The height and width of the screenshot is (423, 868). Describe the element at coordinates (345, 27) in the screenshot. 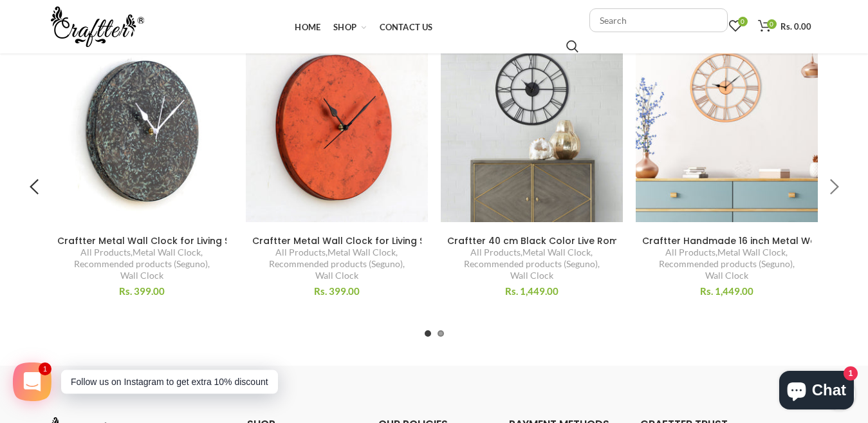

I see `span: Shop` at that location.